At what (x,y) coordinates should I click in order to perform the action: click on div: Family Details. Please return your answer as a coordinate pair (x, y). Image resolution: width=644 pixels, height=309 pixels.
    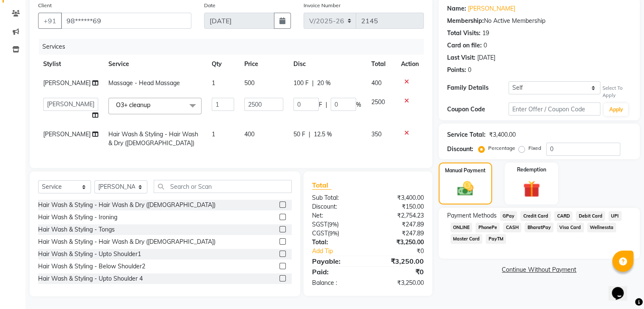
    Looking at the image, I should click on (478, 88).